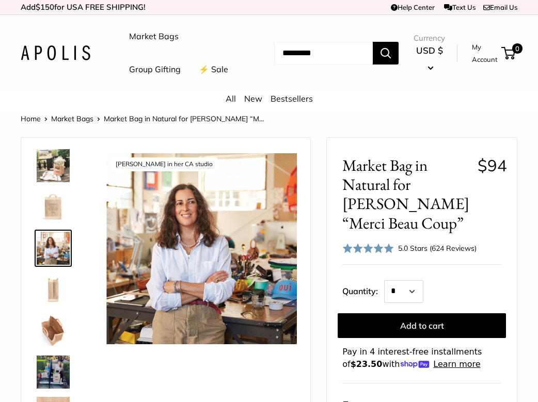 This screenshot has width=538, height=402. I want to click on button: Add to cart, so click(422, 326).